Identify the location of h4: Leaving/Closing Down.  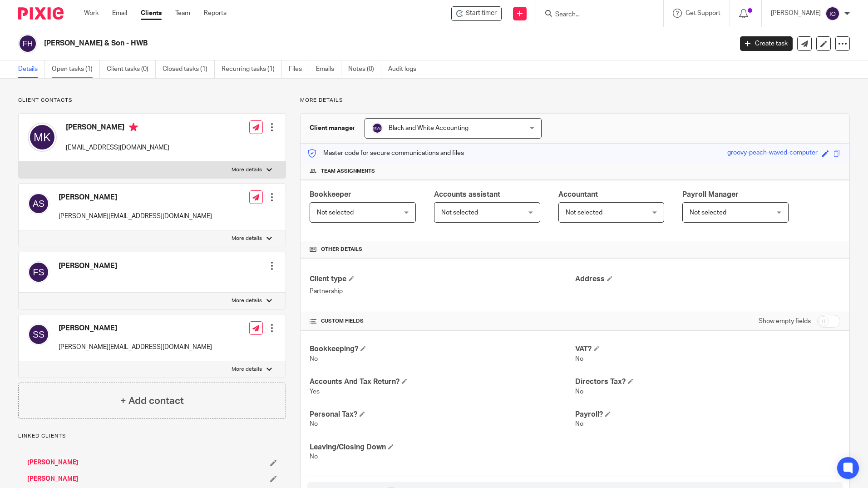
(442, 447).